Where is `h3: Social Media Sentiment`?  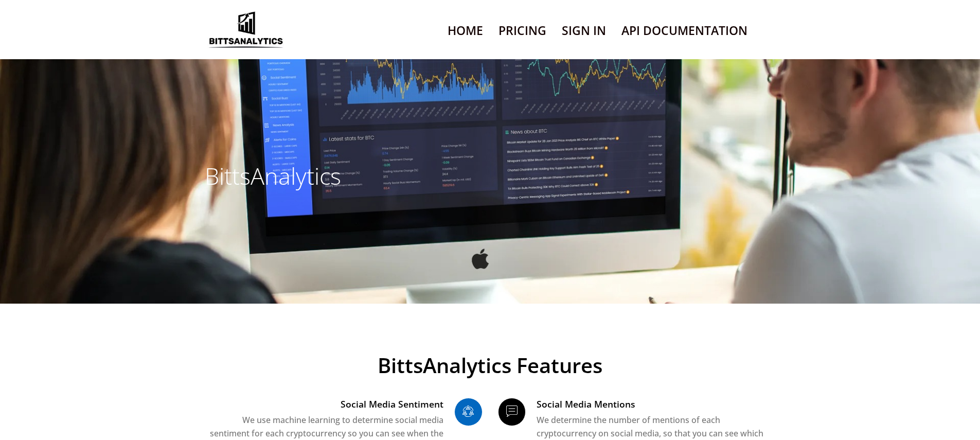 h3: Social Media Sentiment is located at coordinates (324, 404).